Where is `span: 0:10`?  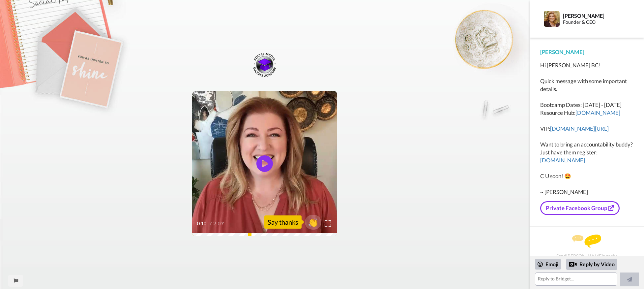 span: 0:10 is located at coordinates (202, 223).